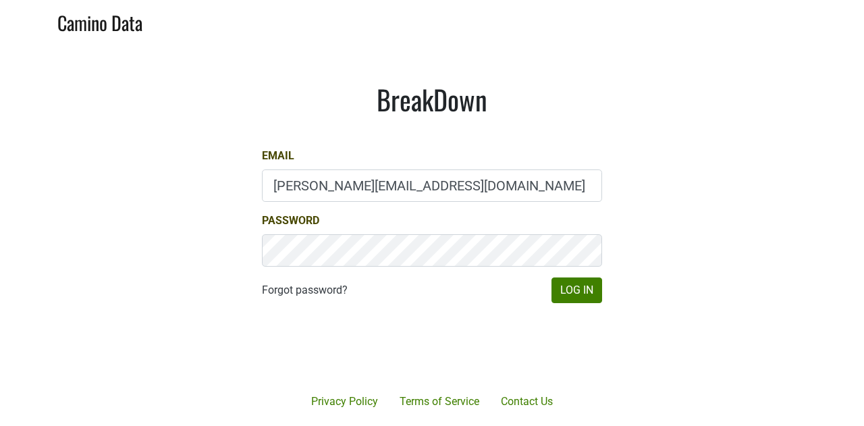 The width and height of the screenshot is (864, 426). I want to click on a: Contact Us, so click(526, 402).